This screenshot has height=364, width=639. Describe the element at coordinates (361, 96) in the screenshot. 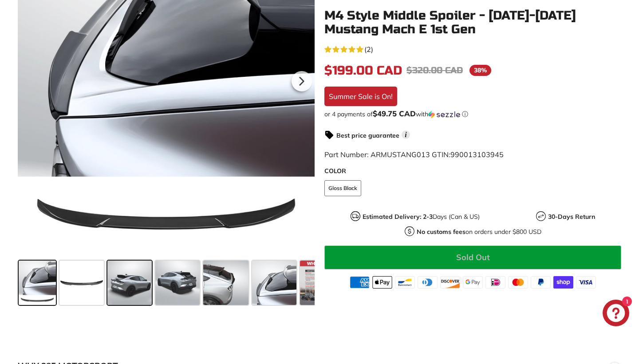

I see `div: Summer Sale is On!` at that location.